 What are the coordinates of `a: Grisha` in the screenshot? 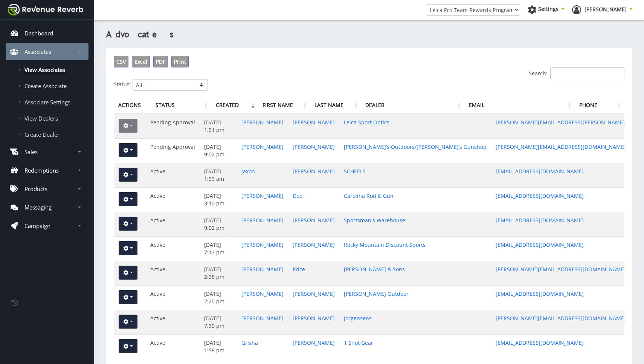 It's located at (250, 342).